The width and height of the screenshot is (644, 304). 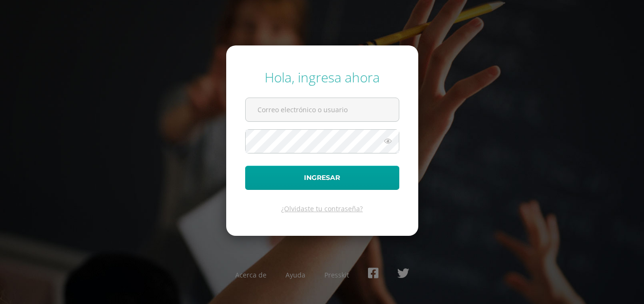 I want to click on a: ¿Olvidaste tu contraseña?, so click(x=322, y=209).